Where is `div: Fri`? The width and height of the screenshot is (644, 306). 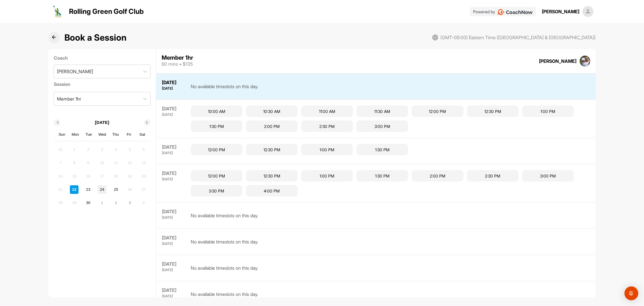 div: Fri is located at coordinates (129, 134).